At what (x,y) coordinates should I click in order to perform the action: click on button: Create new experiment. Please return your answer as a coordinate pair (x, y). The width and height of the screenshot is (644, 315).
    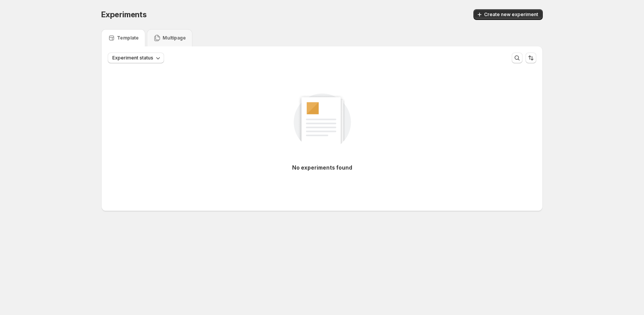
    Looking at the image, I should click on (508, 14).